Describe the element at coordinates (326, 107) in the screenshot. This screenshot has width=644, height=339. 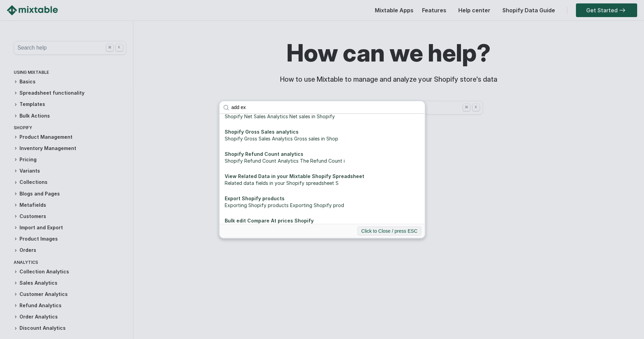
I see `input: Search` at that location.